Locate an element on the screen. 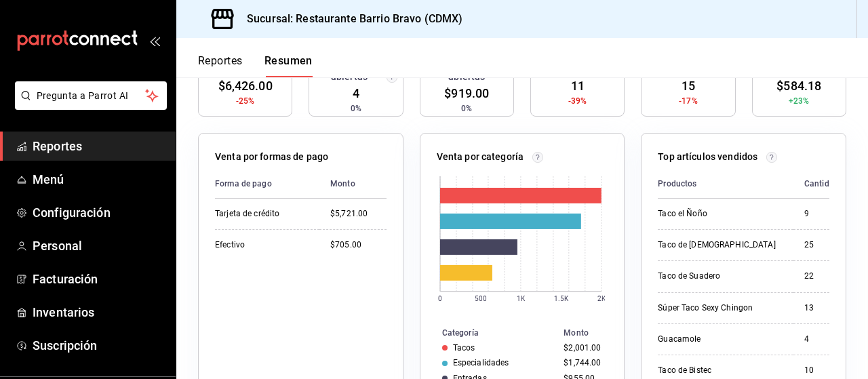 This screenshot has width=868, height=379. div: Especialidades is located at coordinates (481, 359).